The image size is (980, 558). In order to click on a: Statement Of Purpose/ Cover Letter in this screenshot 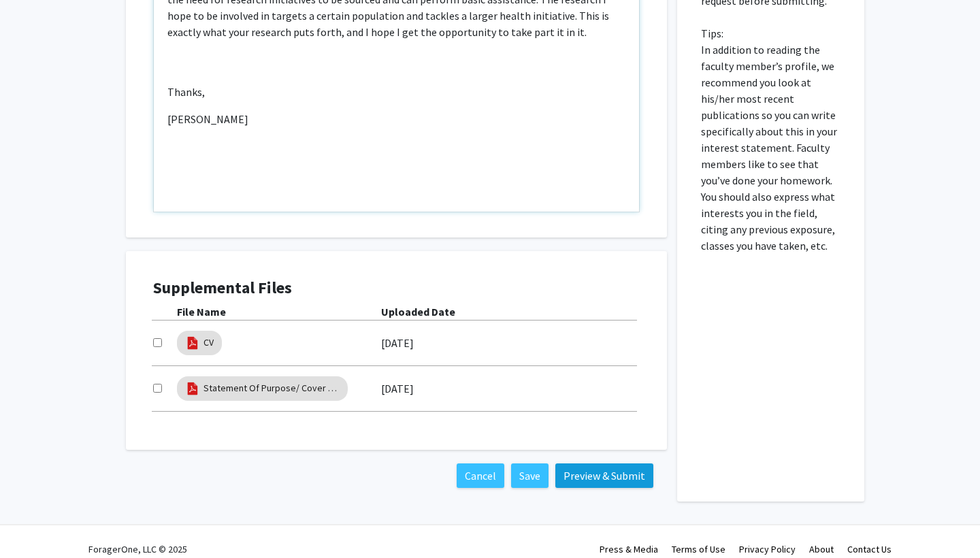, I will do `click(272, 388)`.